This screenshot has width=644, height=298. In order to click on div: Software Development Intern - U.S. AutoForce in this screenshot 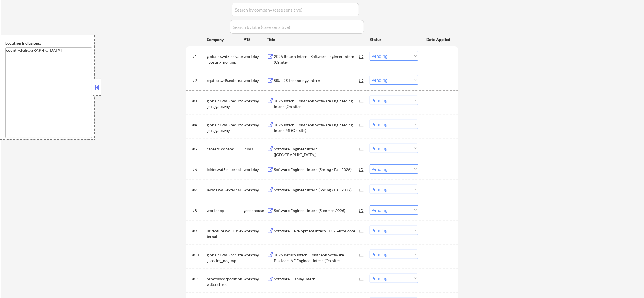, I will do `click(316, 231)`.